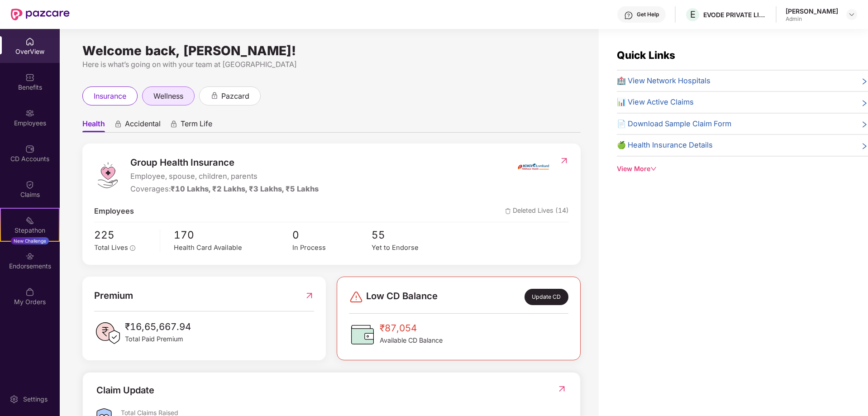 This screenshot has height=416, width=868. What do you see at coordinates (402, 297) in the screenshot?
I see `span: Low CD Balance` at bounding box center [402, 297].